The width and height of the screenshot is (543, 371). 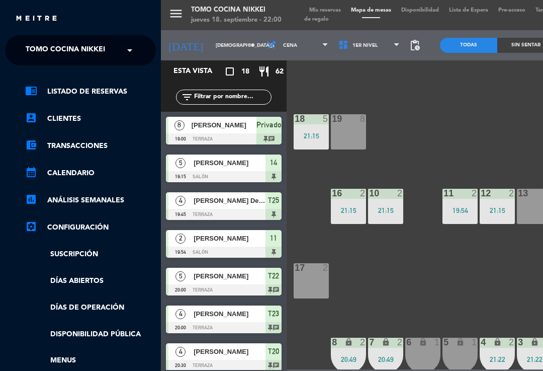 I want to click on i: filter_list, so click(x=187, y=97).